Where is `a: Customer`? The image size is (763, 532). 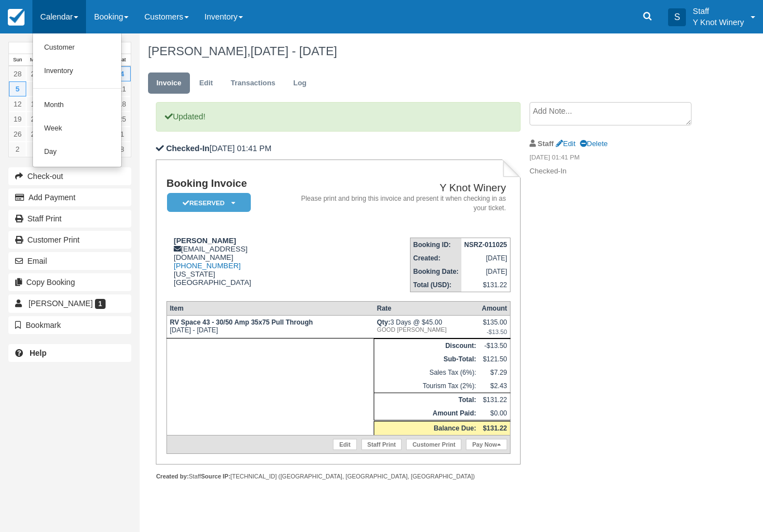 a: Customer is located at coordinates (77, 48).